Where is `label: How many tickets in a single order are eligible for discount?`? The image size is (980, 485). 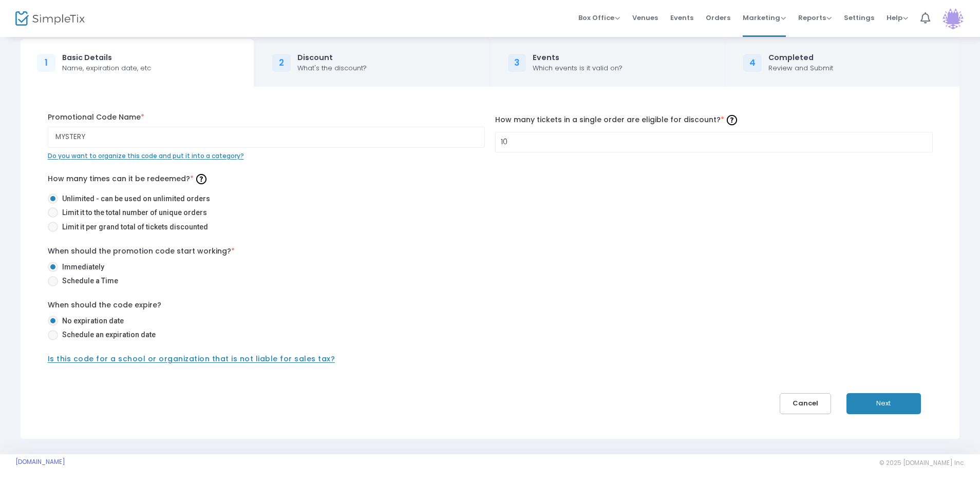
label: How many tickets in a single order are eligible for discount? is located at coordinates (714, 120).